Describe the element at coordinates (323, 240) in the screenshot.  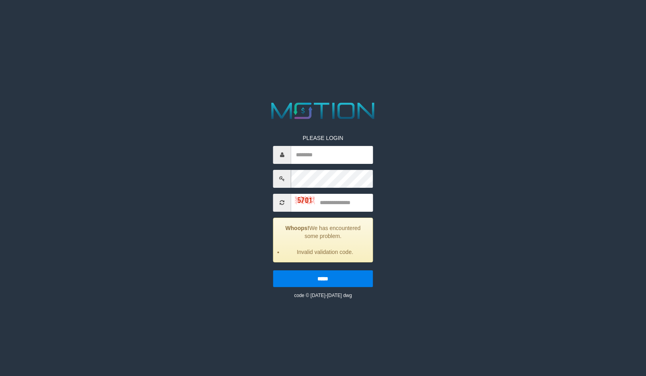
I see `div: We has encountered some problem.` at that location.